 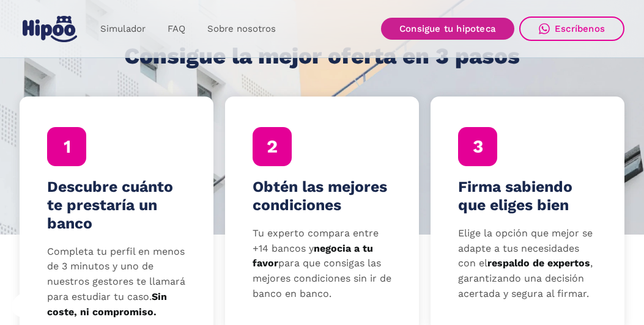 What do you see at coordinates (116, 282) in the screenshot?
I see `p: Completa tu perfil en menos de 3 minutos y uno de nuestros gestores te llamará para estudiar tu c...` at bounding box center [116, 282].